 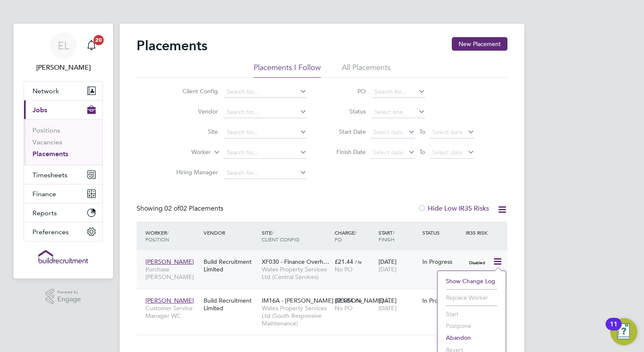 What do you see at coordinates (347, 152) in the screenshot?
I see `label: Finish Date` at bounding box center [347, 152].